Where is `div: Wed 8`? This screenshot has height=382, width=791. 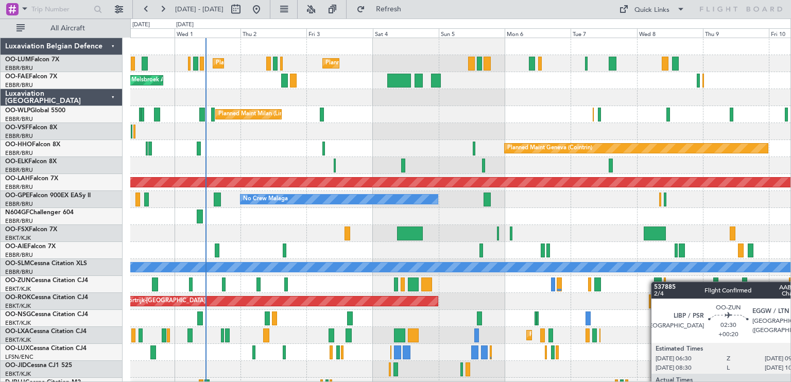
div: Wed 8 is located at coordinates (670, 33).